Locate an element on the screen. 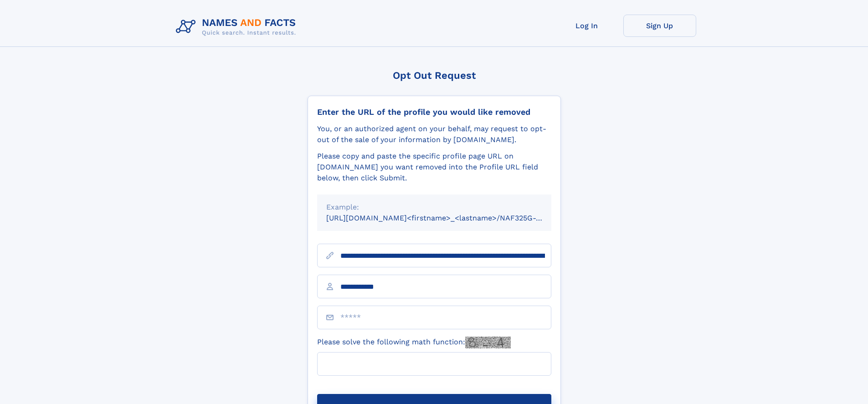 The width and height of the screenshot is (868, 404). div: Example: is located at coordinates (434, 207).